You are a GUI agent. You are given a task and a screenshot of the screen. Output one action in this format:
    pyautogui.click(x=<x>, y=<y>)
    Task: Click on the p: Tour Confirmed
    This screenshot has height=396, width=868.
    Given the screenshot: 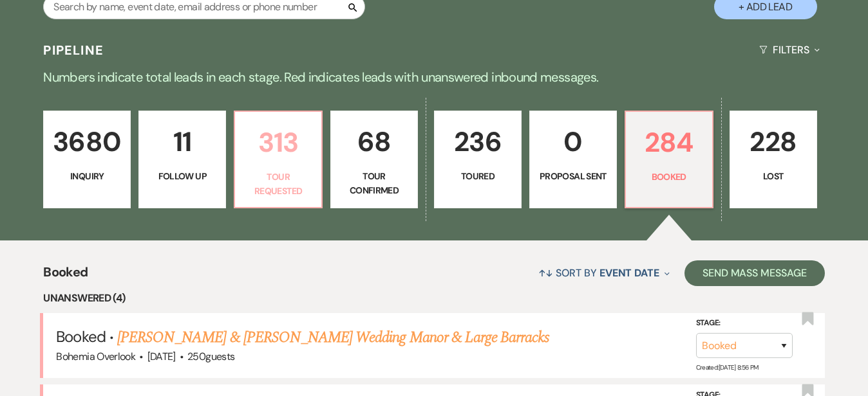 What is the action you would take?
    pyautogui.click(x=374, y=183)
    